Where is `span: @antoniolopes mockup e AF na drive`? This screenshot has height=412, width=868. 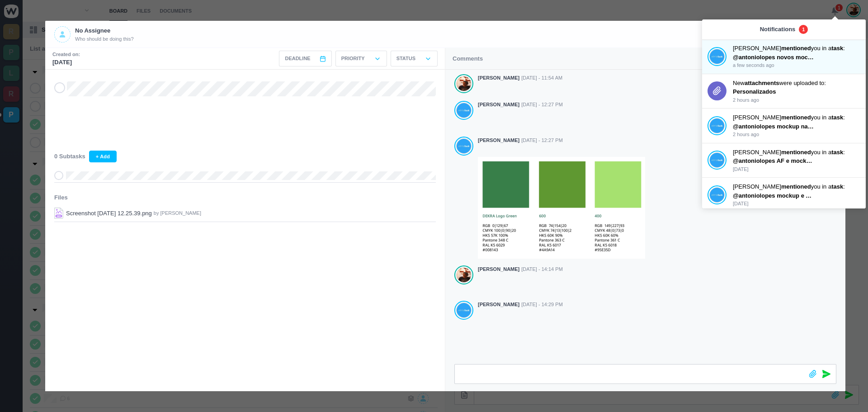
span: @antoniolopes mockup e AF na drive is located at coordinates (785, 195).